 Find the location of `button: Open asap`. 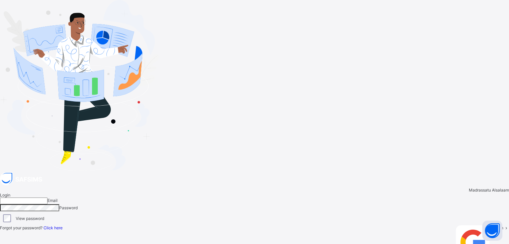

button: Open asap is located at coordinates (492, 231).